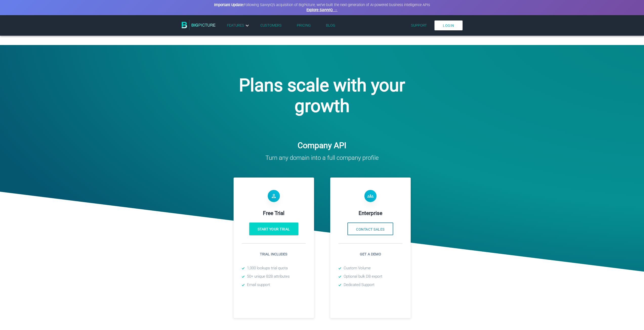 The image size is (644, 330). I want to click on h1: Plans scale with your growth, so click(322, 96).